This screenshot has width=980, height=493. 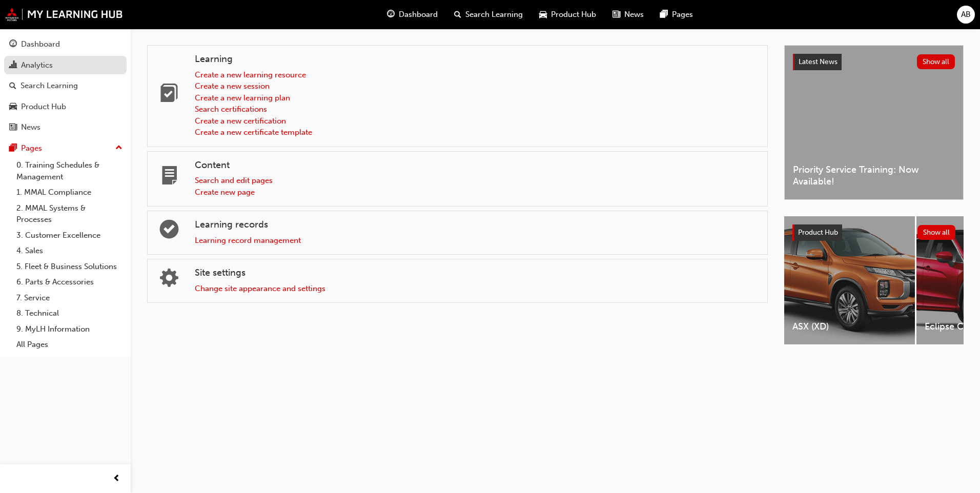 I want to click on div: Analytics, so click(x=37, y=65).